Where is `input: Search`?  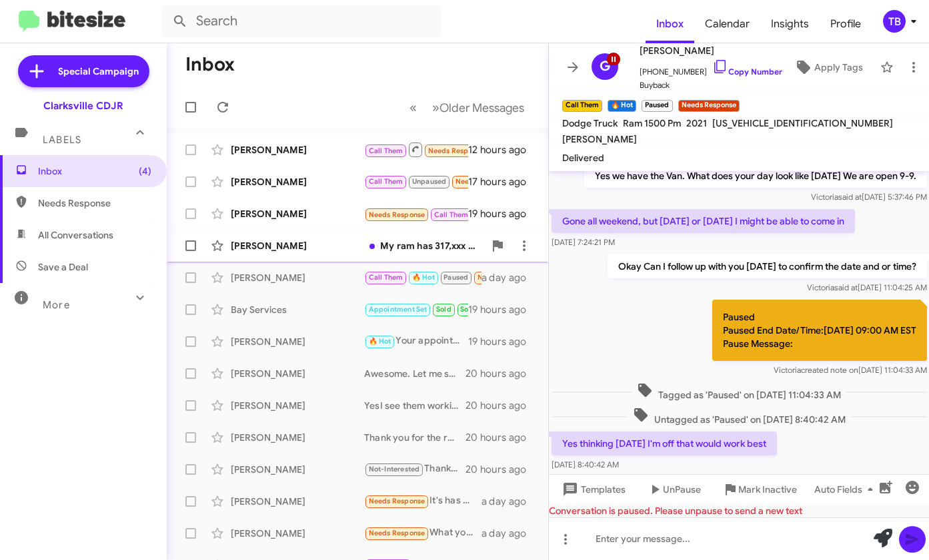
input: Search is located at coordinates (301, 21).